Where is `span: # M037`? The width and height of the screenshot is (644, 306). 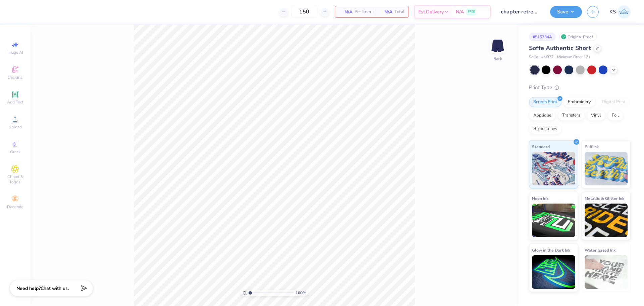
span: # M037 is located at coordinates (547, 57).